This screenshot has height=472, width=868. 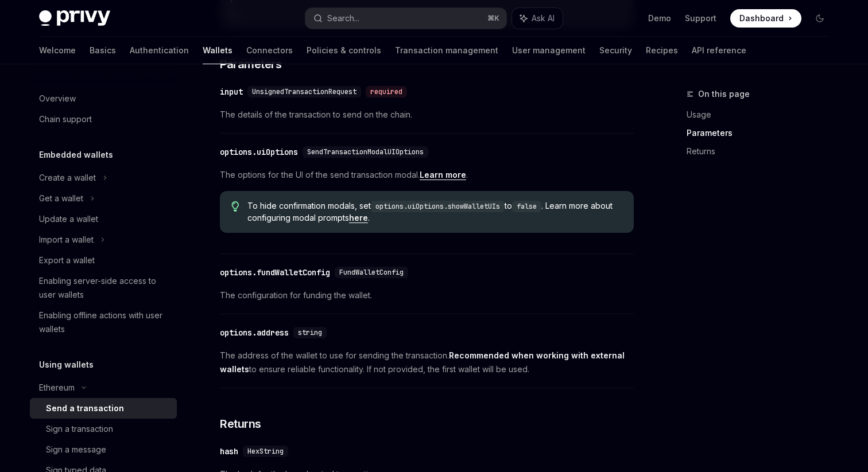 What do you see at coordinates (229, 452) in the screenshot?
I see `div: hash` at bounding box center [229, 452].